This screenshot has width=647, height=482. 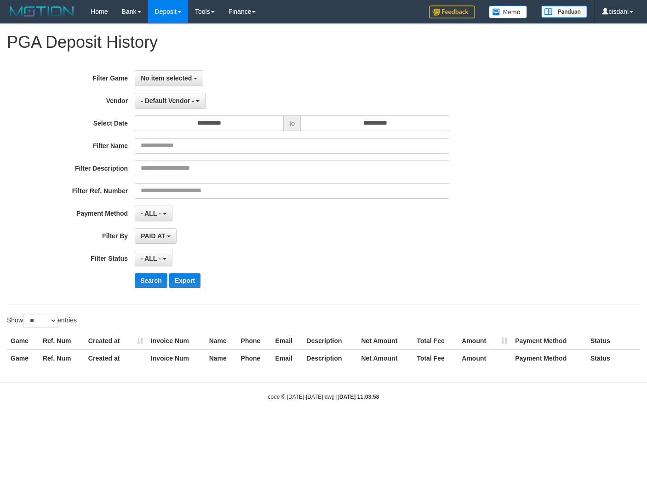 What do you see at coordinates (323, 42) in the screenshot?
I see `h1: PGA Deposit History` at bounding box center [323, 42].